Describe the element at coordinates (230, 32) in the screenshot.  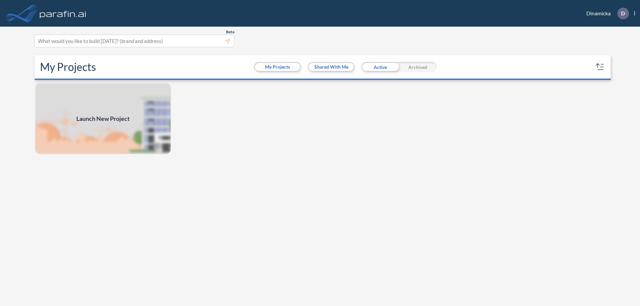
I see `span: Beta` at that location.